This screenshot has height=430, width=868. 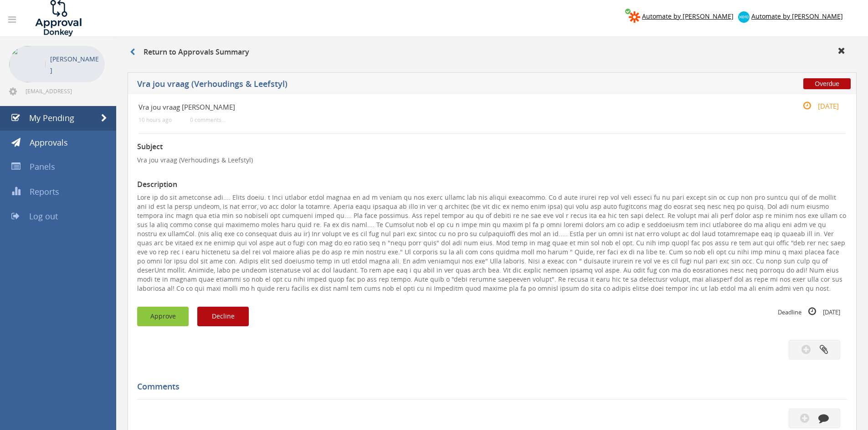 I want to click on h3: Return to Approvals Summary, so click(x=189, y=52).